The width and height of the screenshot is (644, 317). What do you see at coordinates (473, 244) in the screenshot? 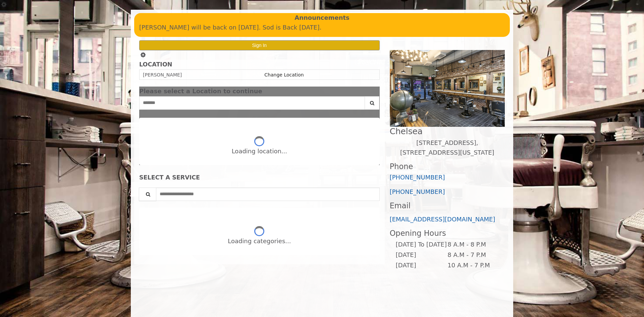
I see `td: 8 A.M - 8 P.M` at bounding box center [473, 244].